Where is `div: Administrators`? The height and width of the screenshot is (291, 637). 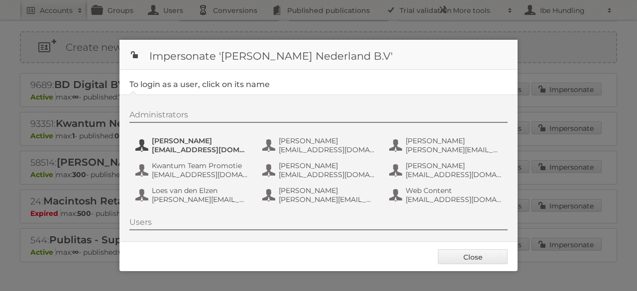 div: Administrators is located at coordinates (318, 116).